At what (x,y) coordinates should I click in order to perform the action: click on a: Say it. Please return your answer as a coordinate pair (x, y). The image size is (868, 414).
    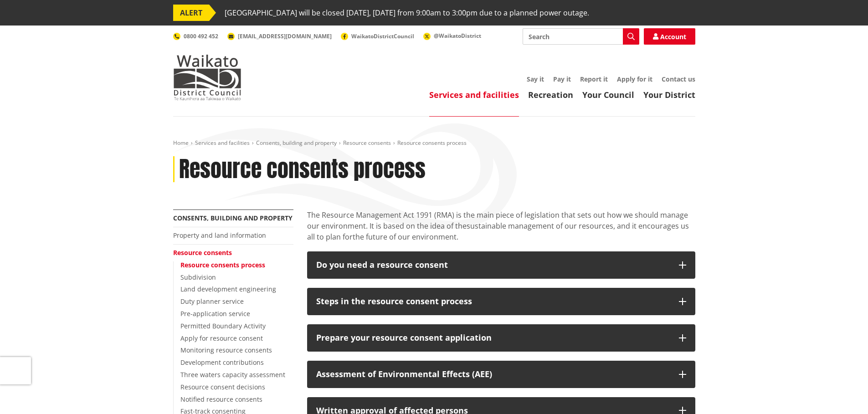
    Looking at the image, I should click on (535, 79).